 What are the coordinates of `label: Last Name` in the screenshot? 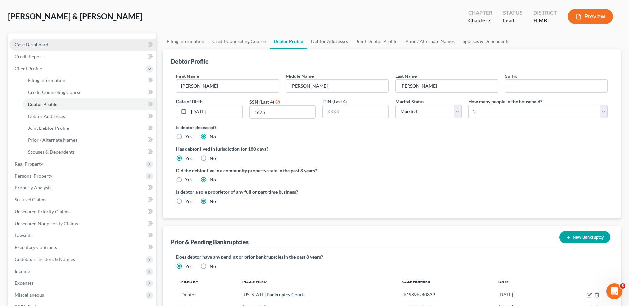 It's located at (406, 76).